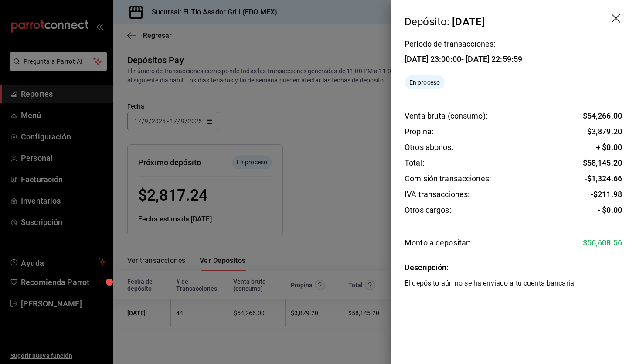 The image size is (636, 364). What do you see at coordinates (603, 115) in the screenshot?
I see `span: $ 54,266.00` at bounding box center [603, 115].